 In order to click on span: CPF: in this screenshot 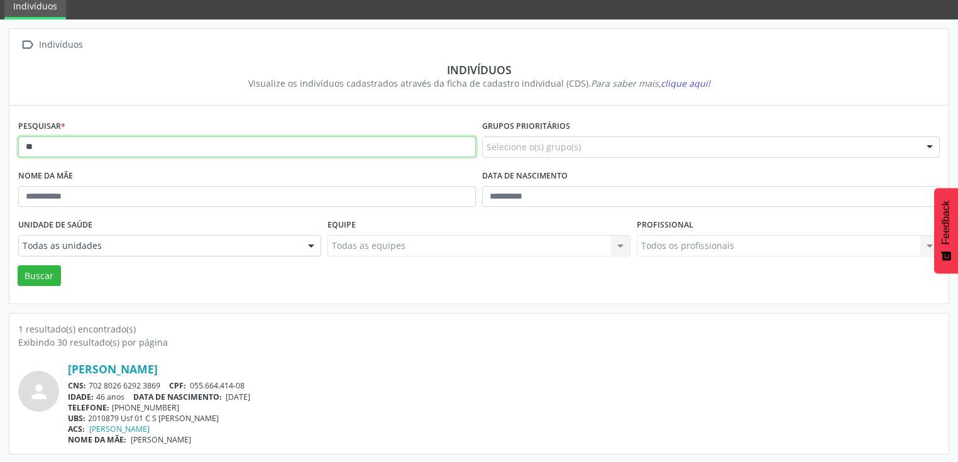, I will do `click(177, 385)`.